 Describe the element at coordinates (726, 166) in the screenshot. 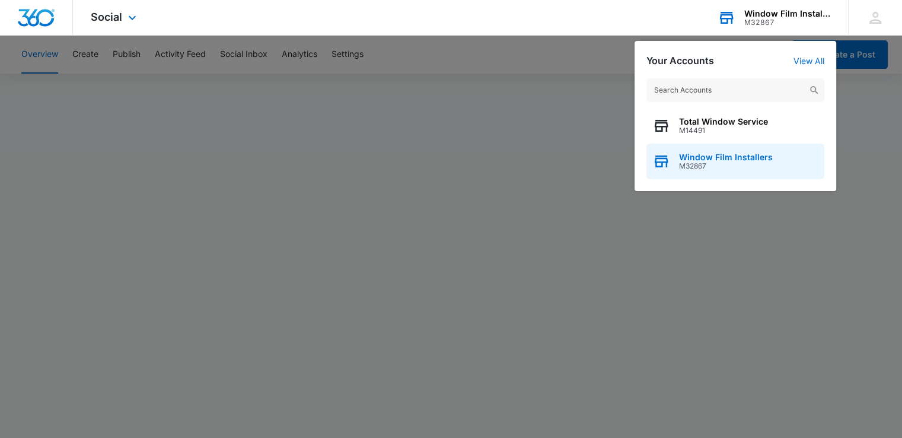

I see `span: M32867` at that location.